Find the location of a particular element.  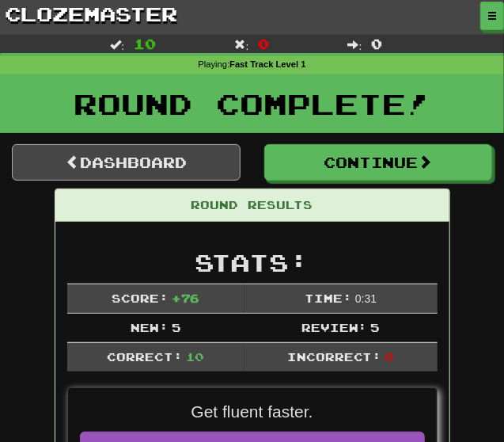

p: Get fluent faster. is located at coordinates (253, 412).